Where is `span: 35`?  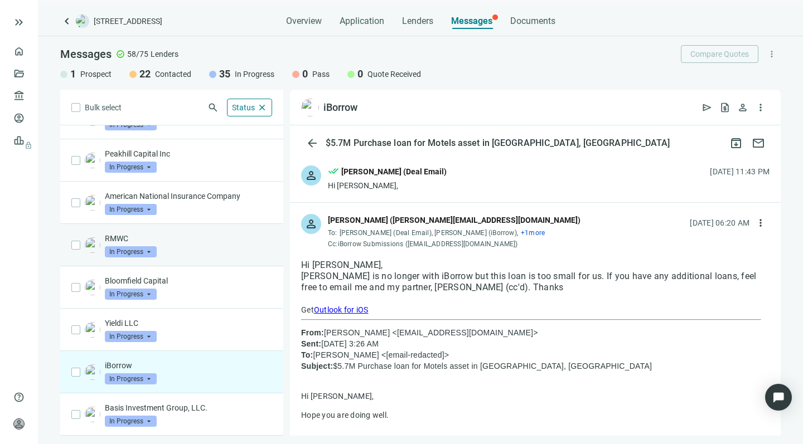
span: 35 is located at coordinates (225, 74).